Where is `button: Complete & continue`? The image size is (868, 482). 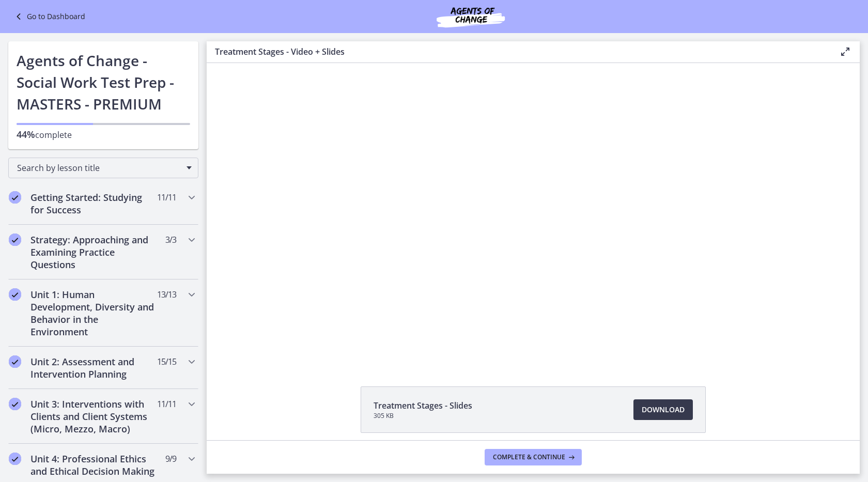 button: Complete & continue is located at coordinates (533, 457).